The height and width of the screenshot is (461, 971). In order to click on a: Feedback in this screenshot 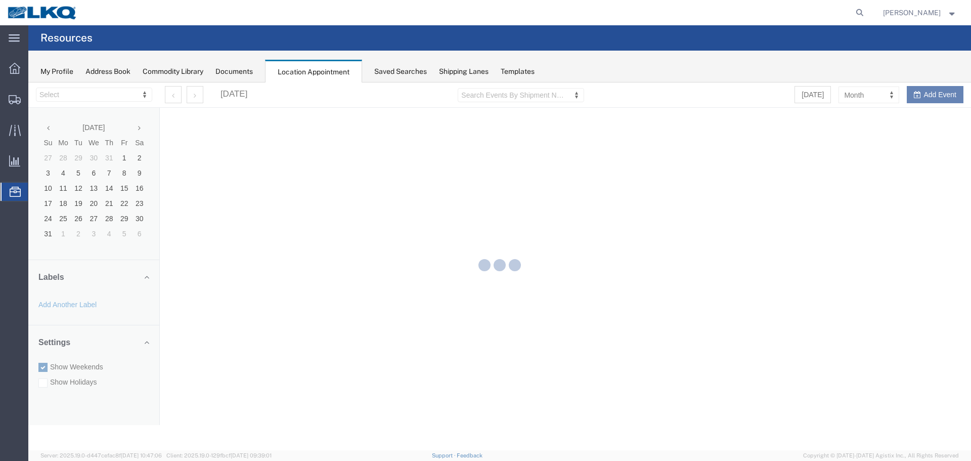, I will do `click(469, 455)`.